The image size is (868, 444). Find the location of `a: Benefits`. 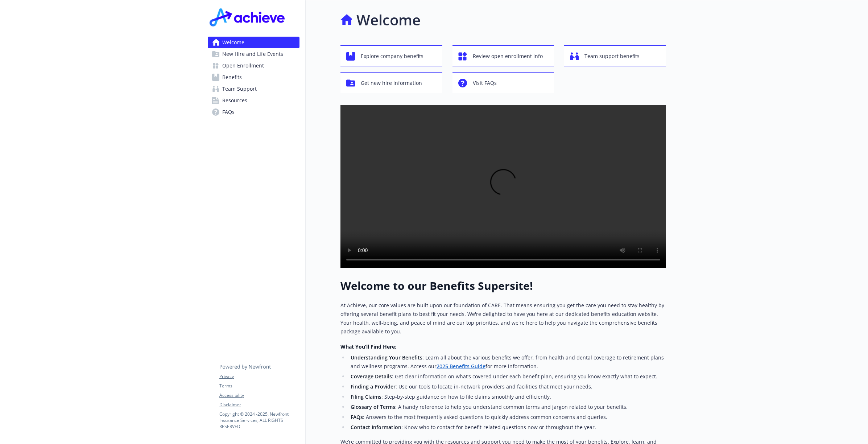

a: Benefits is located at coordinates (253, 77).